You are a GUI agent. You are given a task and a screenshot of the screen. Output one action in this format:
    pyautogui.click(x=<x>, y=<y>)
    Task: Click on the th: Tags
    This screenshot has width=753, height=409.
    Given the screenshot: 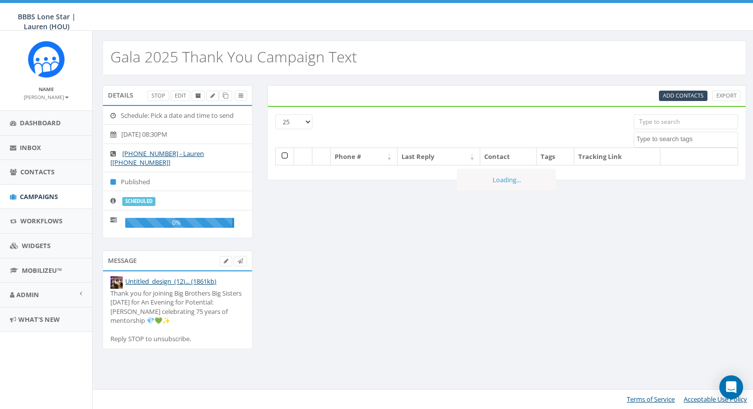 What is the action you would take?
    pyautogui.click(x=556, y=156)
    